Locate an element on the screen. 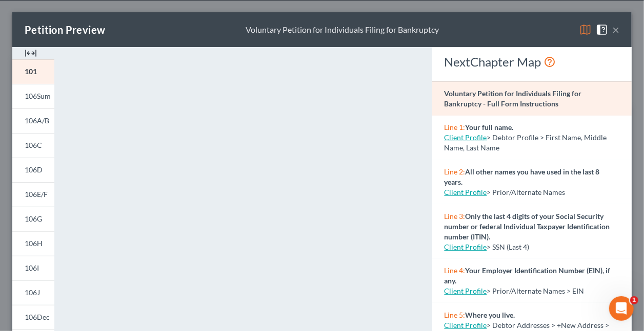  a: 106E/F is located at coordinates (34, 195).